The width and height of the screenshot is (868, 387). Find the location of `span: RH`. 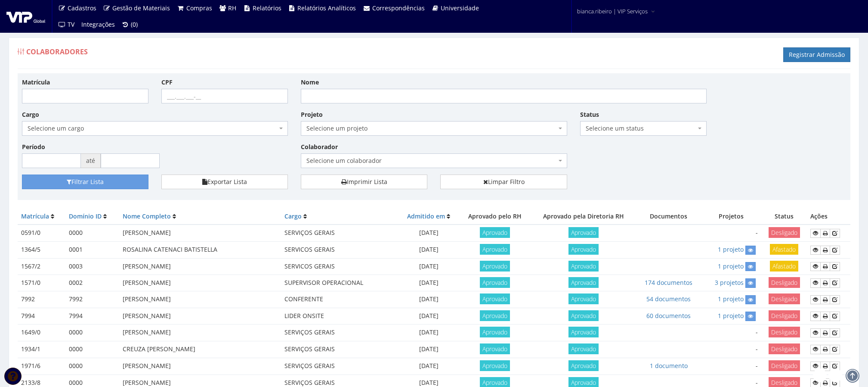

span: RH is located at coordinates (232, 8).